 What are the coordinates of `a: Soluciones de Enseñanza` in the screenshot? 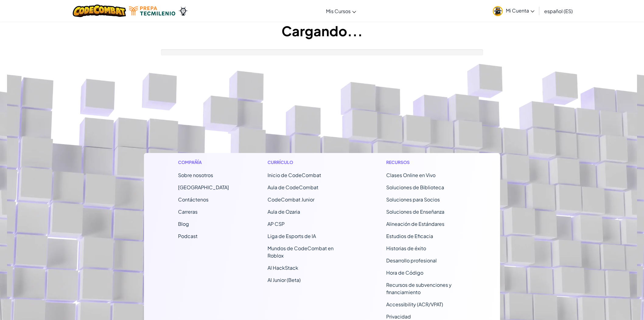 It's located at (415, 212).